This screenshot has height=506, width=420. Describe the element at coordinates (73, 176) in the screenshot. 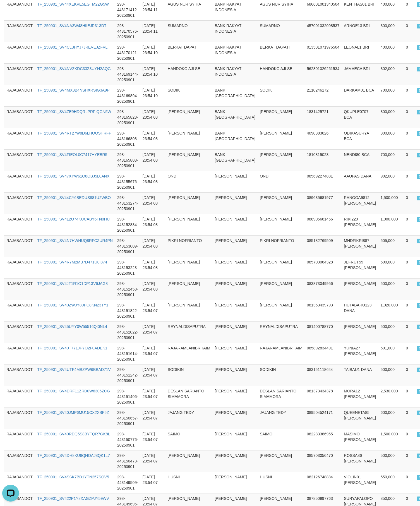

I see `a: TF_250901_SV47XYW61O8QBJ5L0ANX` at that location.